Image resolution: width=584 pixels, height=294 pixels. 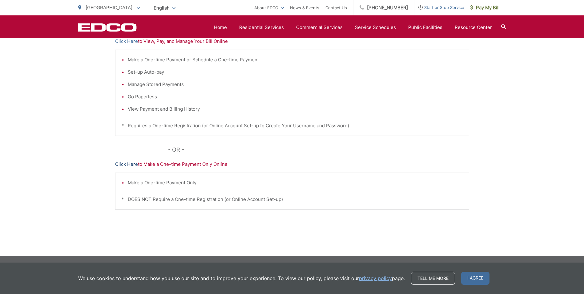 I want to click on span: I agree, so click(x=476, y=278).